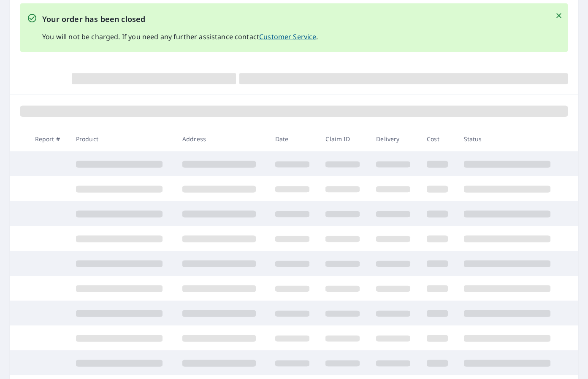  What do you see at coordinates (180, 37) in the screenshot?
I see `p: You will not be charged. If you need any further assistance contact .` at bounding box center [180, 37].